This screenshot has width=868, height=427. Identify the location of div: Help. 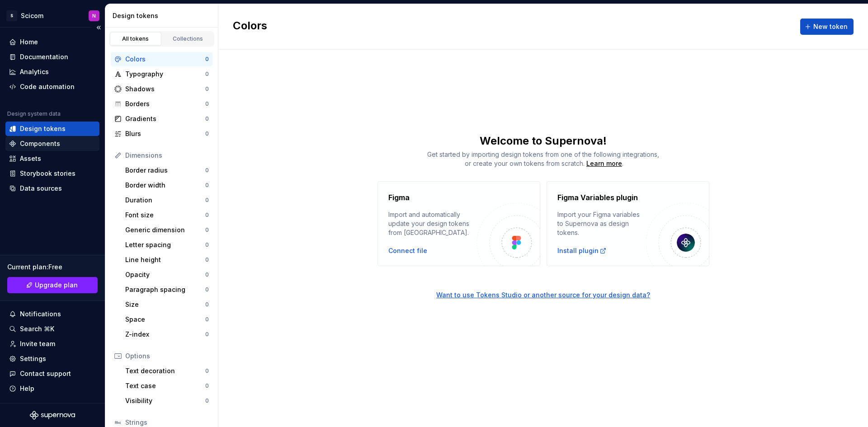
(27, 389).